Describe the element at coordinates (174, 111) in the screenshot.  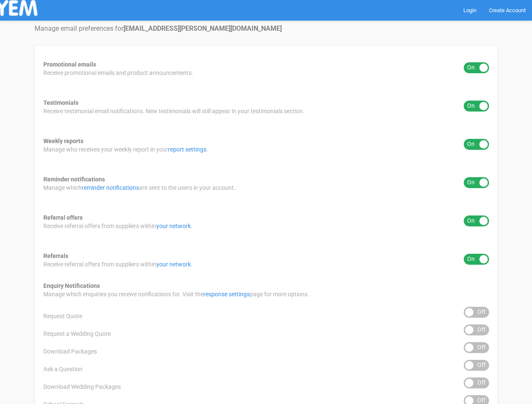
I see `span: Receive testimonial email notifications. New testimonials will still appear in your testimonials ...` at that location.